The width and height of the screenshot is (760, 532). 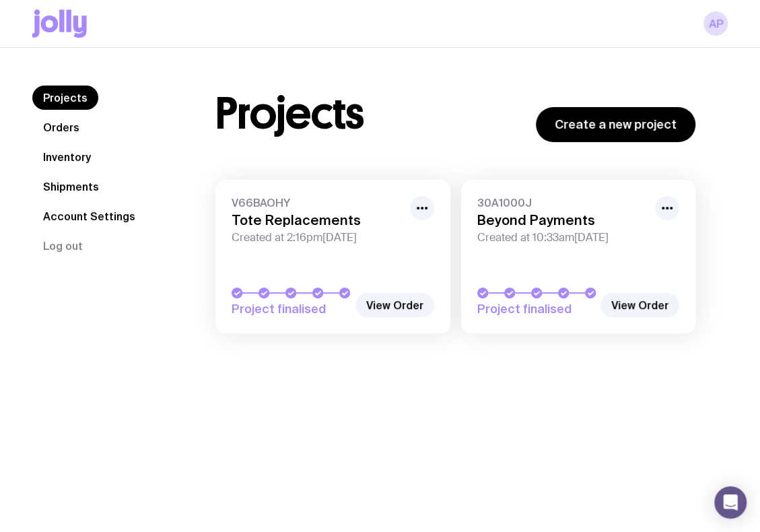 What do you see at coordinates (562, 203) in the screenshot?
I see `span: 30A1000J` at bounding box center [562, 203].